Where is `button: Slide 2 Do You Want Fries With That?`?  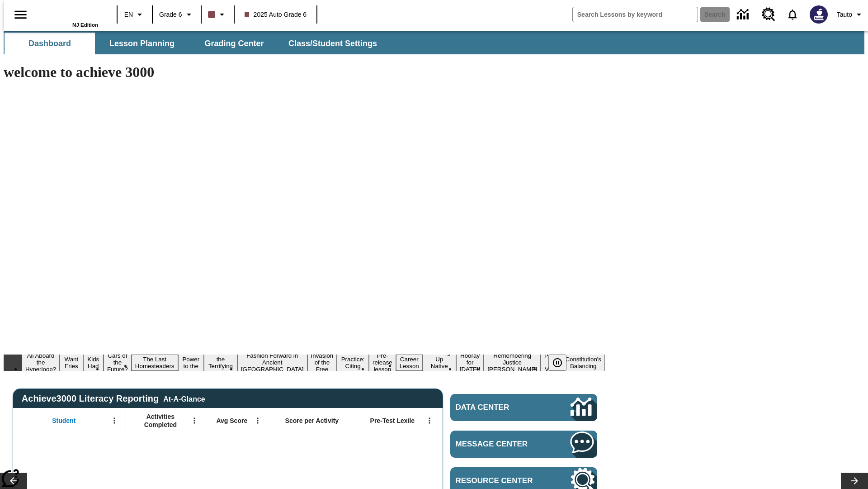
button: Slide 2 Do You Want Fries With That? is located at coordinates (71, 363).